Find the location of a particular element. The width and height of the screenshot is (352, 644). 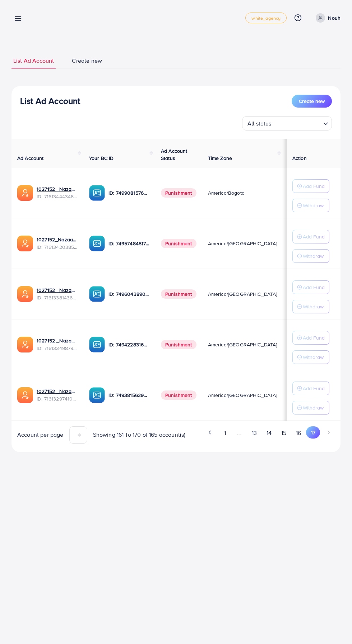

button: Go to page 17 is located at coordinates (313, 432).